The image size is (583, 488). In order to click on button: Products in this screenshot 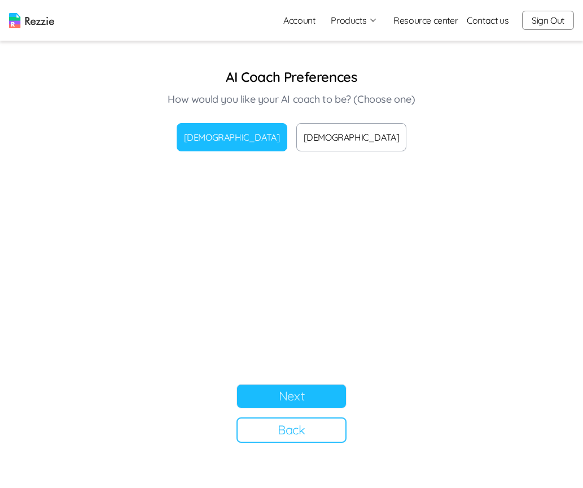, I will do `click(354, 20)`.